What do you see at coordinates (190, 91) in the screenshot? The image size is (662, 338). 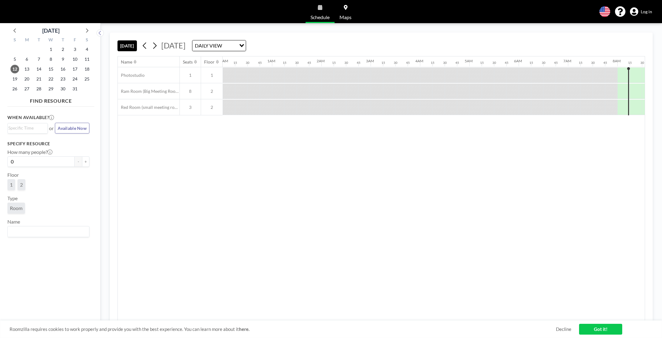 I see `span: 8` at bounding box center [190, 91].